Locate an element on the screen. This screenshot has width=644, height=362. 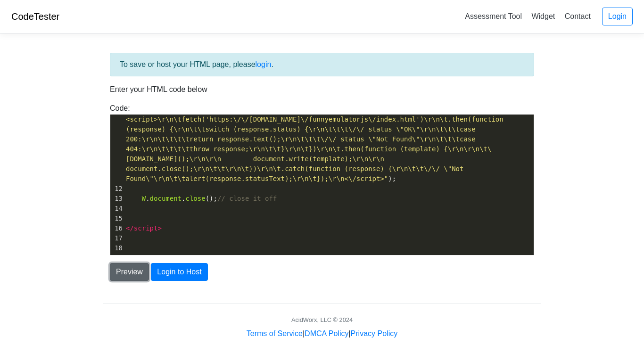
a: Widget is located at coordinates (543, 16).